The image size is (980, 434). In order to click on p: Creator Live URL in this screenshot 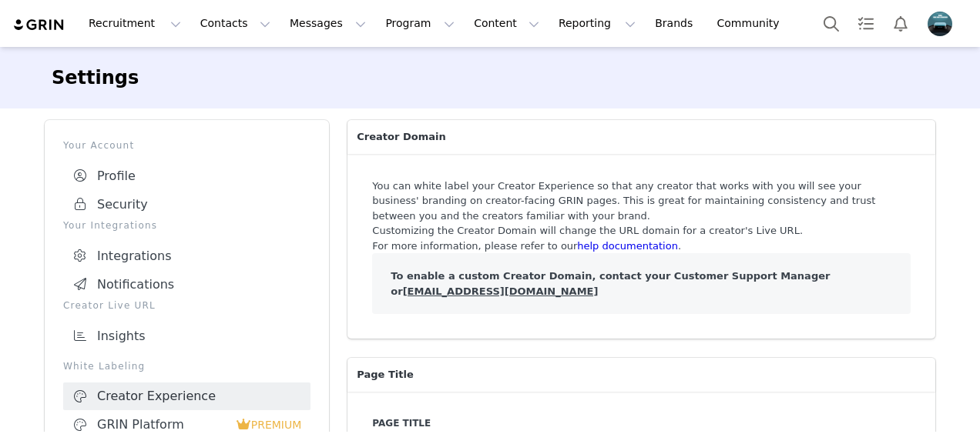, I will do `click(186, 305)`.